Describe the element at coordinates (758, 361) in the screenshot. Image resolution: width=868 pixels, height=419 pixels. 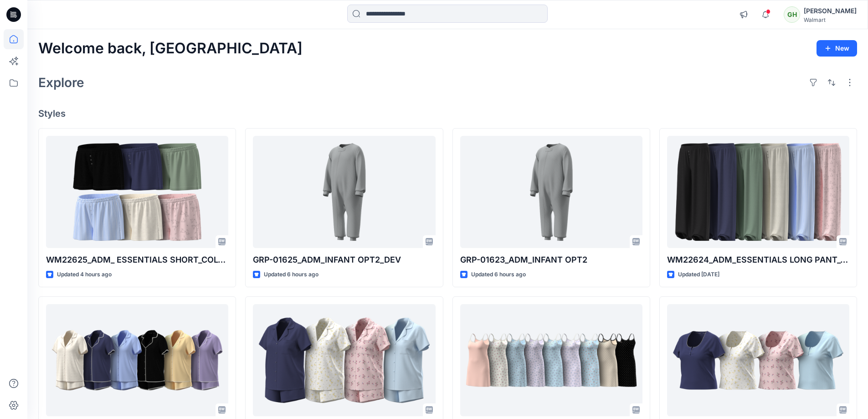
I see `a: WM22621A_ADM_POINTELLE HENLEY TEE_COLORWAY` at that location.